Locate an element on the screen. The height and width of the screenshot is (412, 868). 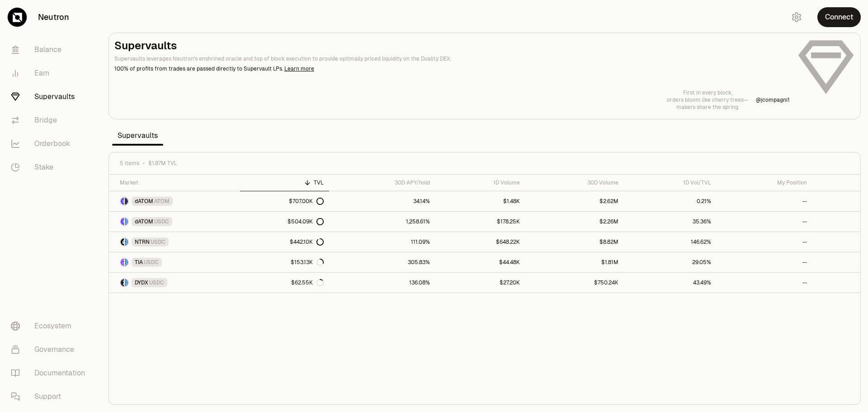
a: TIA LogoUSDC LogoTIAUSDC is located at coordinates (174, 262).